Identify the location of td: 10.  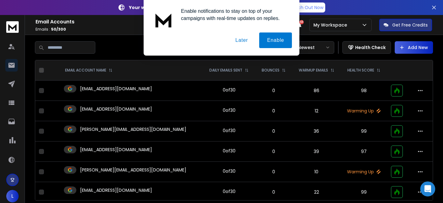
(316, 171).